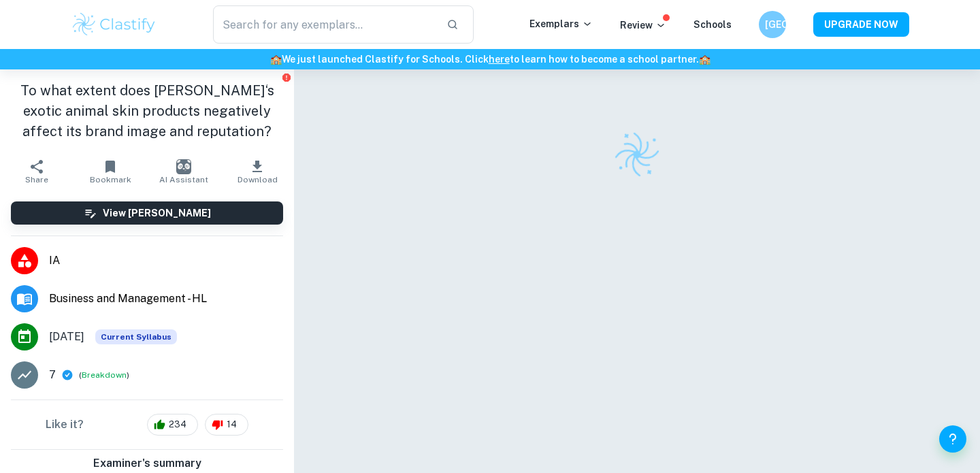 Image resolution: width=980 pixels, height=473 pixels. Describe the element at coordinates (166, 261) in the screenshot. I see `span: IA` at that location.